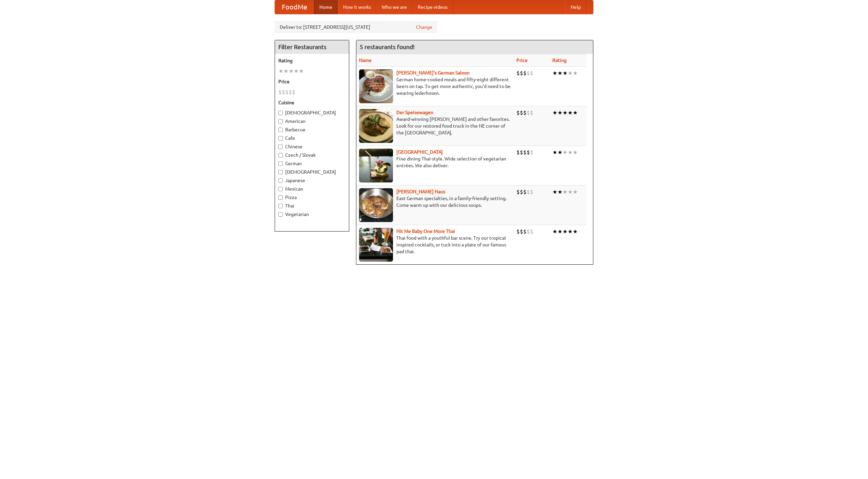 Image resolution: width=868 pixels, height=479 pixels. Describe the element at coordinates (575, 7) in the screenshot. I see `a: Help` at that location.